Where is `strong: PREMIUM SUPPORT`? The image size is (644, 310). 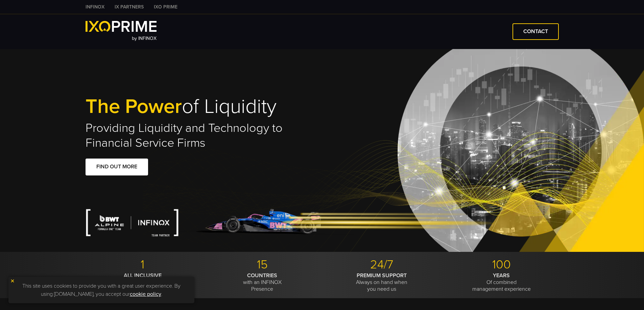 strong: PREMIUM SUPPORT is located at coordinates (382, 276).